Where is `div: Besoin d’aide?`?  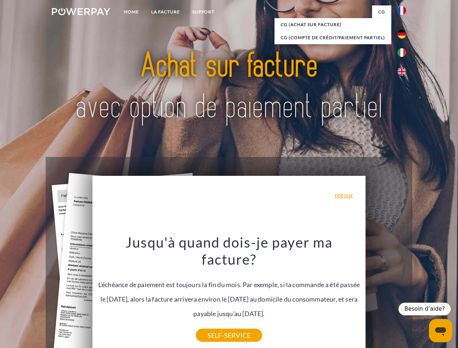 div: Besoin d’aide? is located at coordinates (425, 309).